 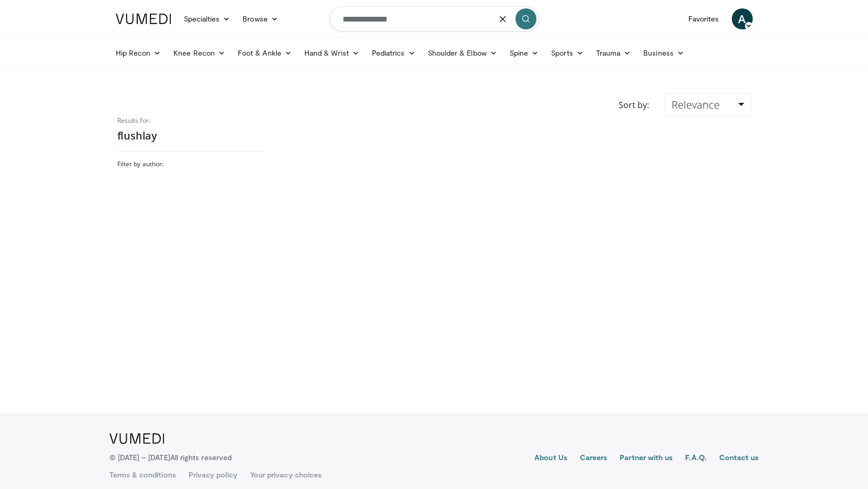 I want to click on a: Knee Recon, so click(x=199, y=53).